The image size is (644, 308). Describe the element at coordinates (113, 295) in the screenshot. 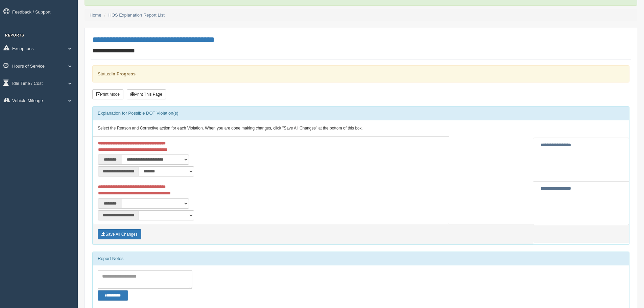

I see `button: Change Filter Options` at that location.